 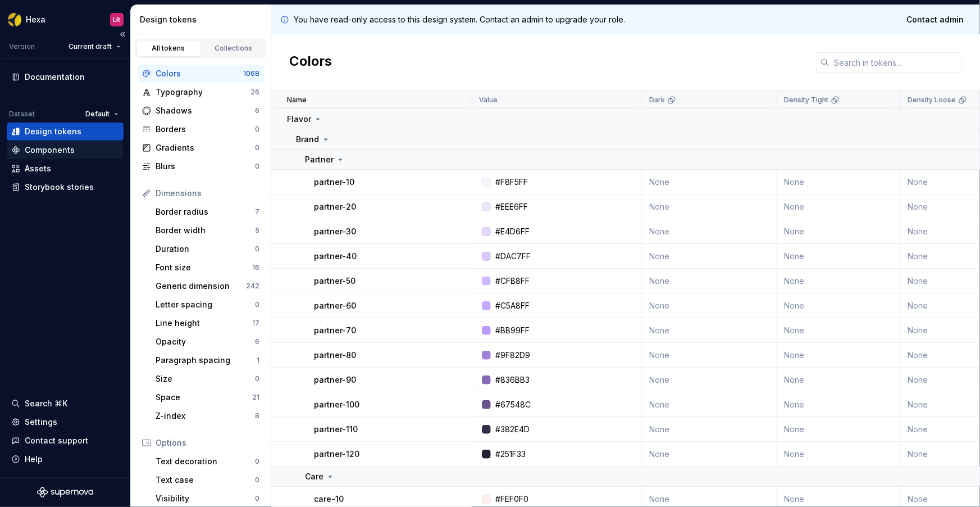 What do you see at coordinates (257, 231) in the screenshot?
I see `div: 5` at bounding box center [257, 231].